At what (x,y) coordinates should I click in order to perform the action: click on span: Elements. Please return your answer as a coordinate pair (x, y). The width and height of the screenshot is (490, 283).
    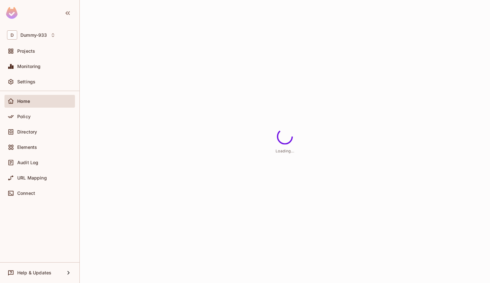
    Looking at the image, I should click on (27, 147).